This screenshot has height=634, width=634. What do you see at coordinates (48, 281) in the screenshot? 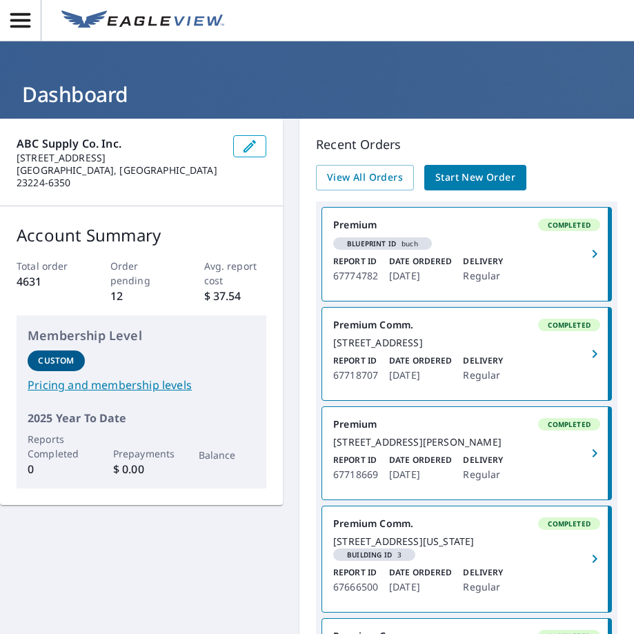
I see `p: 4631` at bounding box center [48, 281].